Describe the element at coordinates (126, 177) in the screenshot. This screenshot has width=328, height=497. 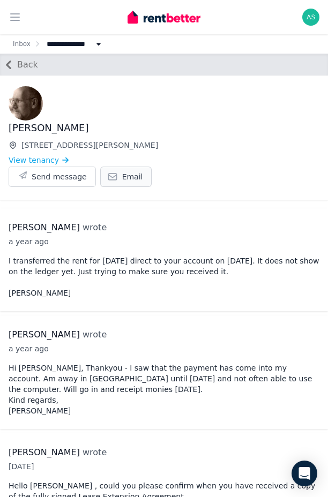
I see `a: Email` at that location.